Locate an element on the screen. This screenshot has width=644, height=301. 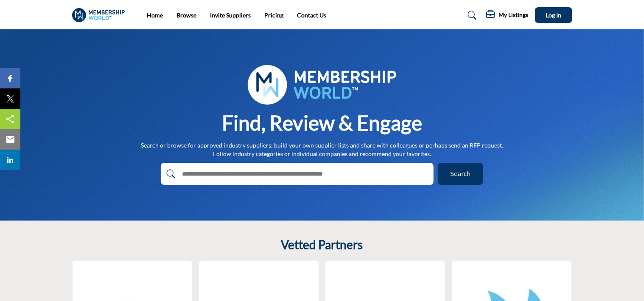
button: Log In is located at coordinates (553, 15).